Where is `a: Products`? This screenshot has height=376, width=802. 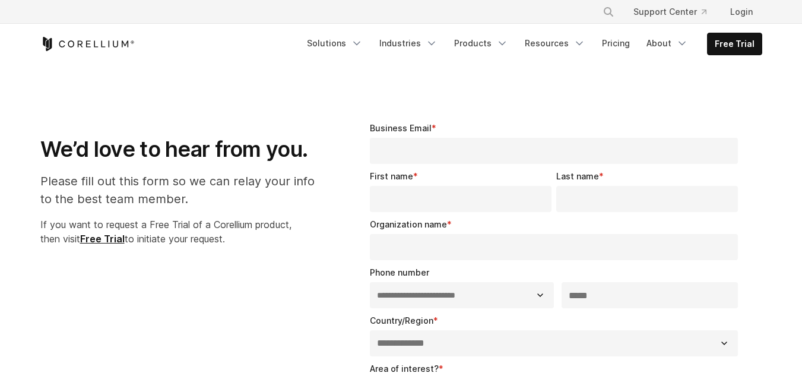 a: Products is located at coordinates (481, 43).